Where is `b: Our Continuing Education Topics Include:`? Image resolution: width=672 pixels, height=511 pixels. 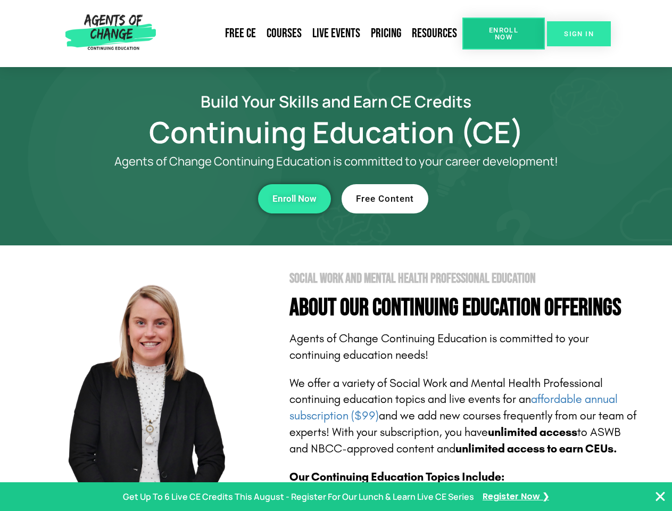
b: Our Continuing Education Topics Include: is located at coordinates (397, 477).